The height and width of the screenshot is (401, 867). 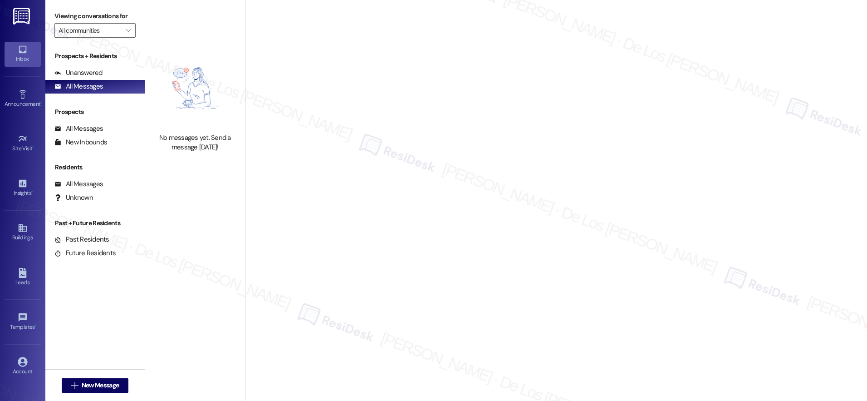 What do you see at coordinates (85, 253) in the screenshot?
I see `div: Future Residents` at bounding box center [85, 253].